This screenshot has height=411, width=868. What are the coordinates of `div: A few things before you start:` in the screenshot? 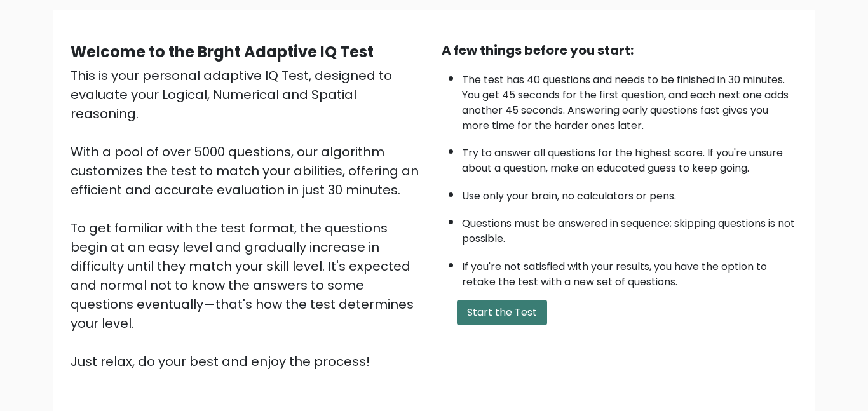 It's located at (619, 50).